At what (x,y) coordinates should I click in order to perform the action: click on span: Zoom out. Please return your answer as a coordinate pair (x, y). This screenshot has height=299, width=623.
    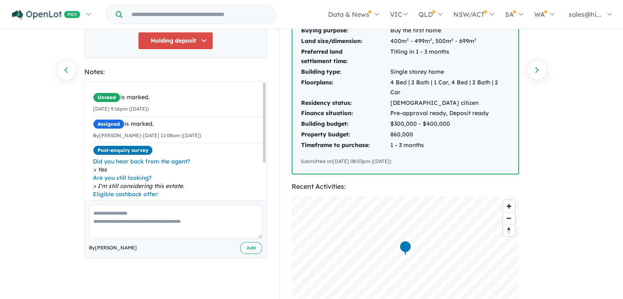
    Looking at the image, I should click on (509, 218).